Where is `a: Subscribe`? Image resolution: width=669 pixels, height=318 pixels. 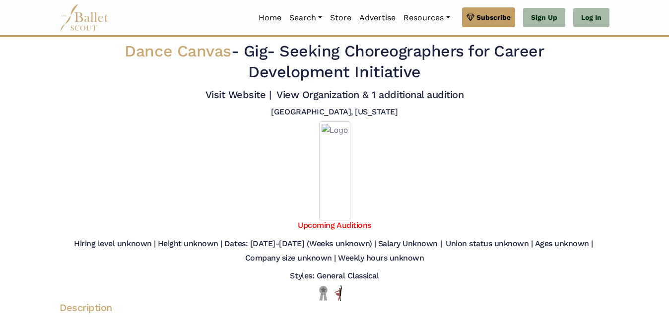
a: Subscribe is located at coordinates (488, 17).